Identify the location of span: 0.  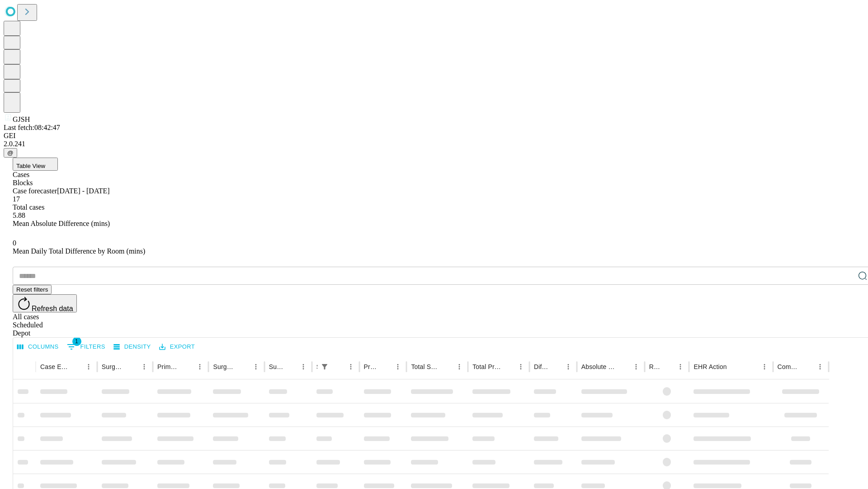
(15, 243).